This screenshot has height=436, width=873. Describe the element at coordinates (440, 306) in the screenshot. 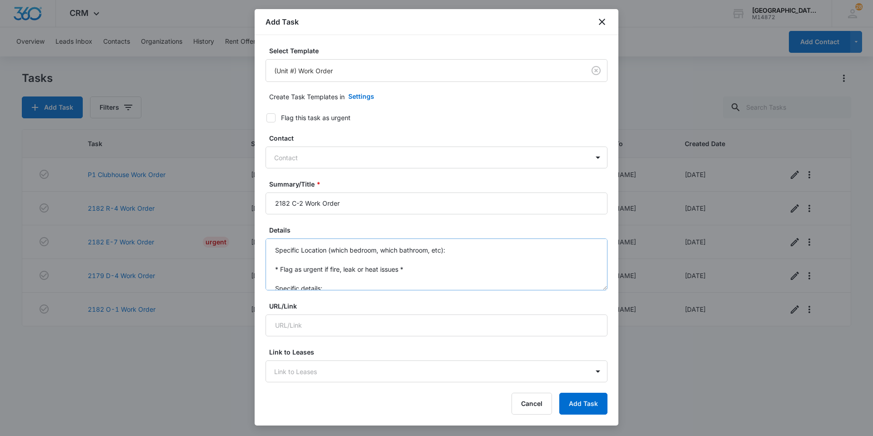

I see `label: URL/Link` at that location.